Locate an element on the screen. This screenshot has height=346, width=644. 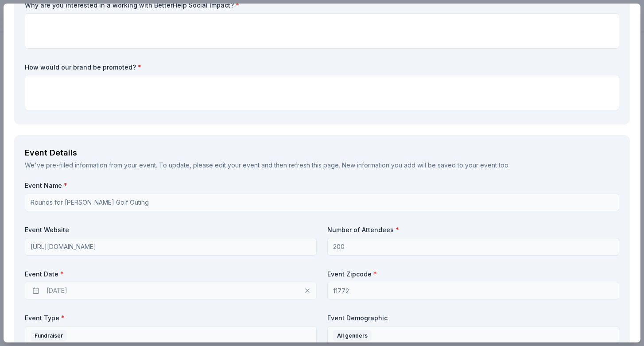
div: All genders is located at coordinates (352, 336).